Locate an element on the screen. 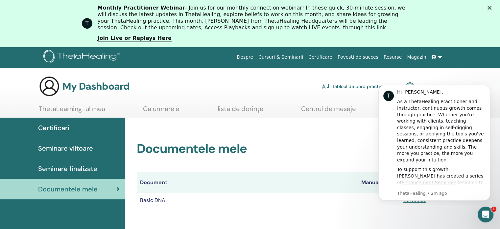  a: lista de dorințe is located at coordinates (240, 111).